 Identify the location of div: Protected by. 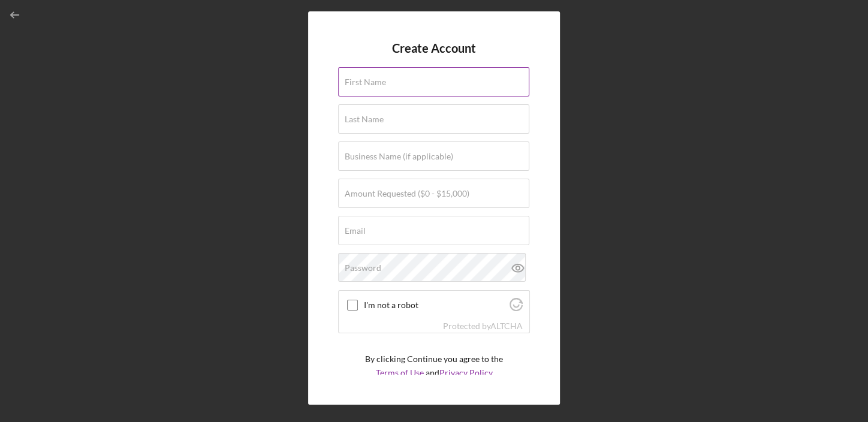
(482, 326).